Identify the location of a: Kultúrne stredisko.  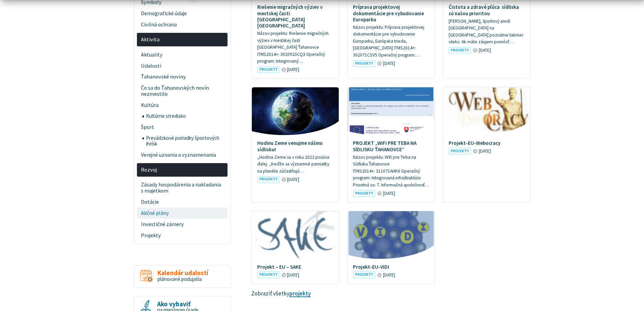
(185, 116).